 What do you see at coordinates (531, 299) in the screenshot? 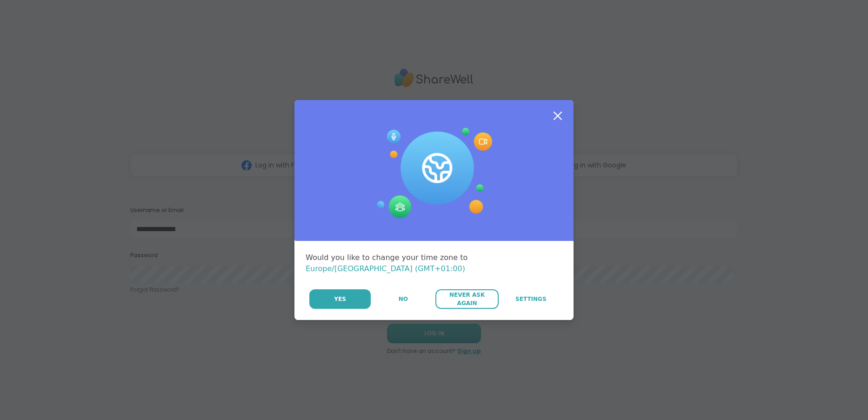
I see `a: Settings` at bounding box center [531, 299].